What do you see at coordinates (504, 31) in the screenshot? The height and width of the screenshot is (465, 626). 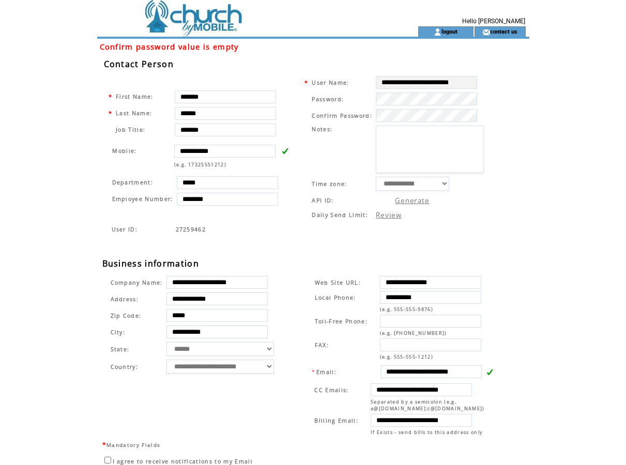 I see `a: contact us` at bounding box center [504, 31].